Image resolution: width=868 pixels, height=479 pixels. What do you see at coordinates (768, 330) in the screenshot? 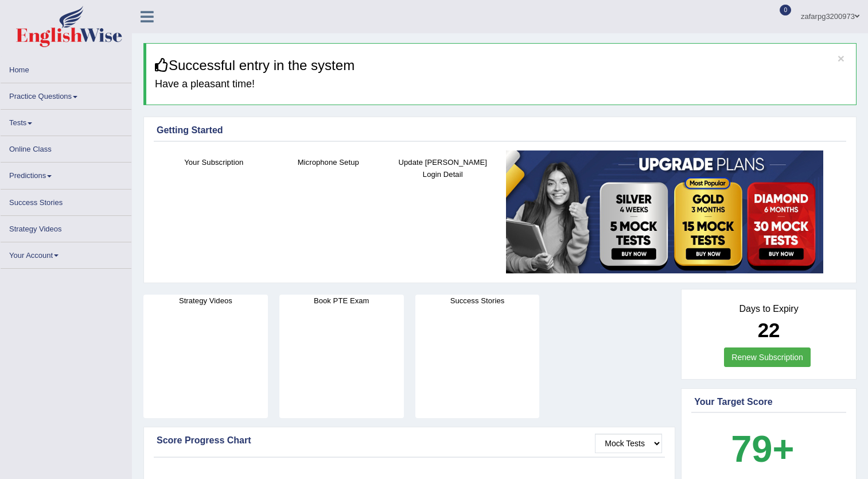
I see `b: 22` at bounding box center [768, 330].